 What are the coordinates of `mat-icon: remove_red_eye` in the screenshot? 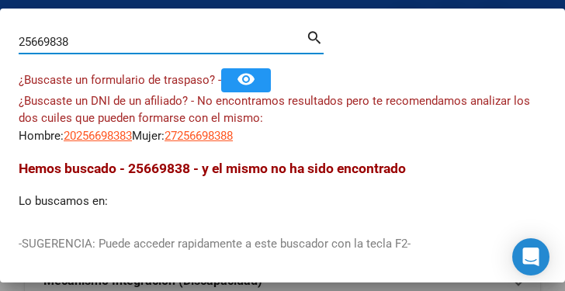 It's located at (246, 79).